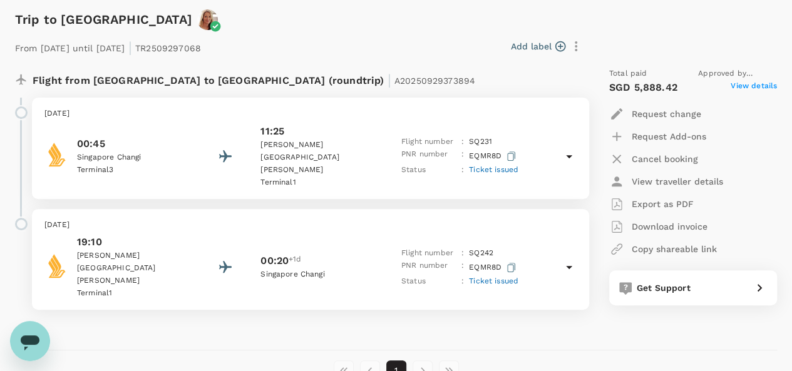 This screenshot has height=371, width=792. What do you see at coordinates (643, 88) in the screenshot?
I see `p: SGD 5,888.42` at bounding box center [643, 88].